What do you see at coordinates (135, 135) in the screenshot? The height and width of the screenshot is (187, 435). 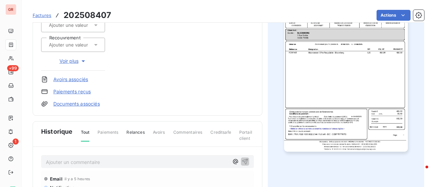 I see `span: Relances` at bounding box center [135, 135].